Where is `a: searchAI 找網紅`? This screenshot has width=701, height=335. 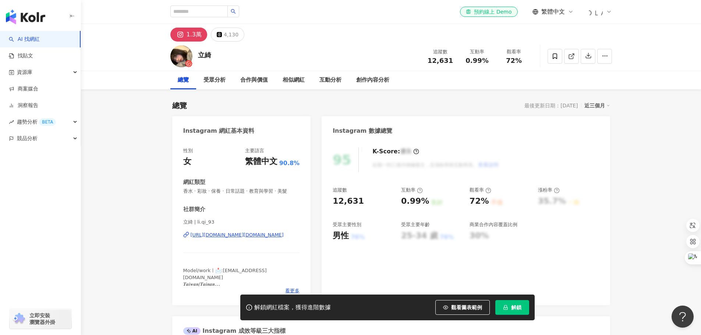 a: searchAI 找網紅 is located at coordinates (24, 39).